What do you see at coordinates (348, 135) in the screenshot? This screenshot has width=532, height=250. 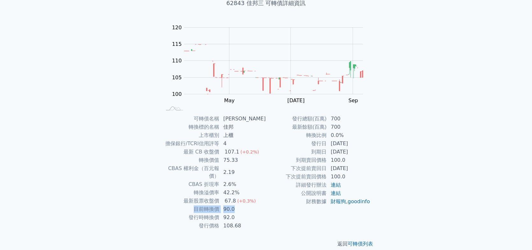 I see `td: 0.0%` at bounding box center [348, 135].